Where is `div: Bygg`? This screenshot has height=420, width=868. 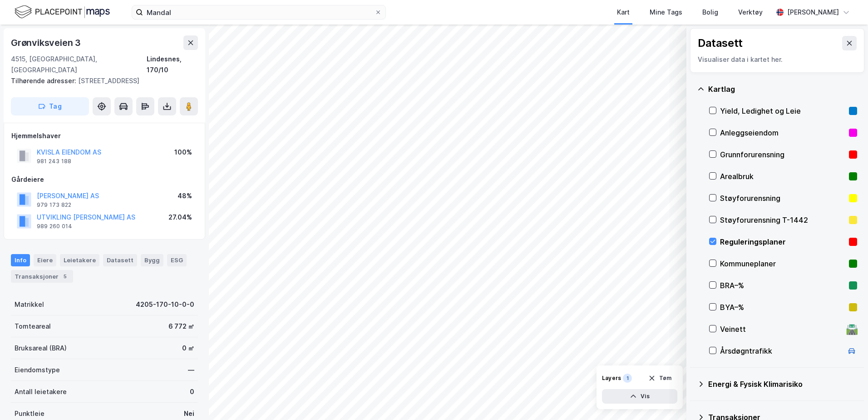
div: Bygg is located at coordinates (152, 260).